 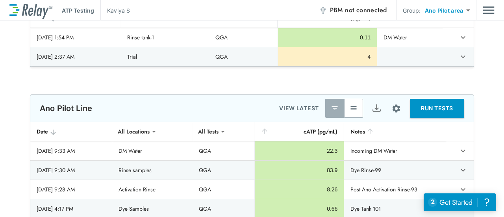 What do you see at coordinates (488, 10) in the screenshot?
I see `img: Drawer Icon` at bounding box center [488, 10].